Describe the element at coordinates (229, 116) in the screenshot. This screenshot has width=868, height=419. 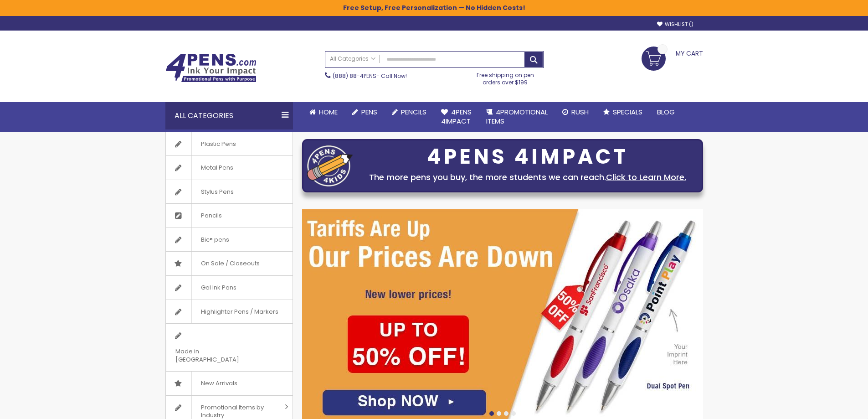
I see `div: All Categories` at that location.